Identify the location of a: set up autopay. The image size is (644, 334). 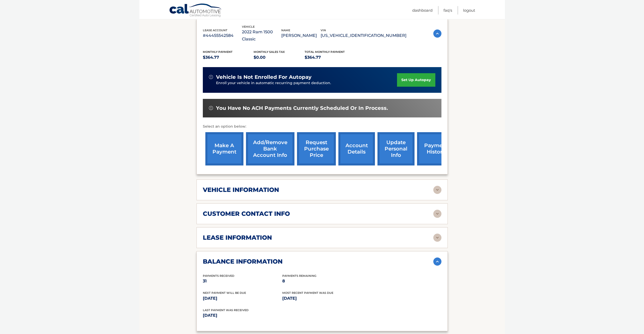
(416, 80).